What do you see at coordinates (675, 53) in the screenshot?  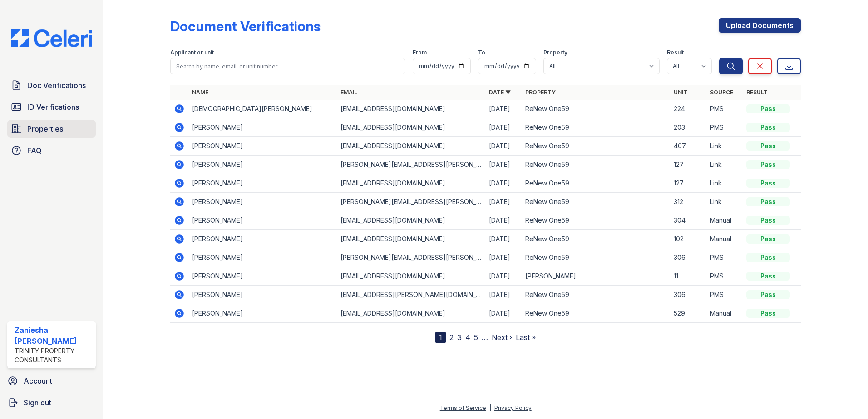 I see `label: Result` at bounding box center [675, 53].